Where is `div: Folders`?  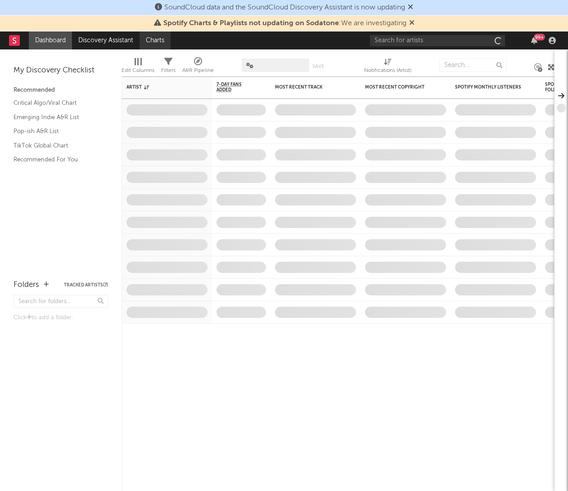 div: Folders is located at coordinates (26, 285).